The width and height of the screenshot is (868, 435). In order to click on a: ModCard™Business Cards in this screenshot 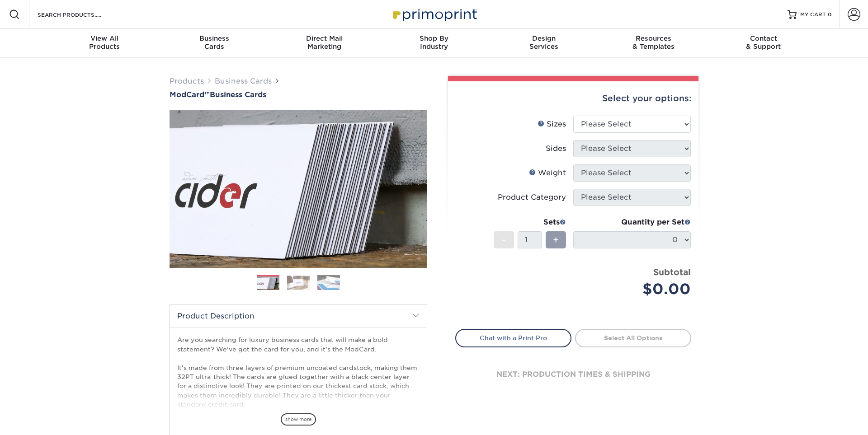, I will do `click(298, 94)`.